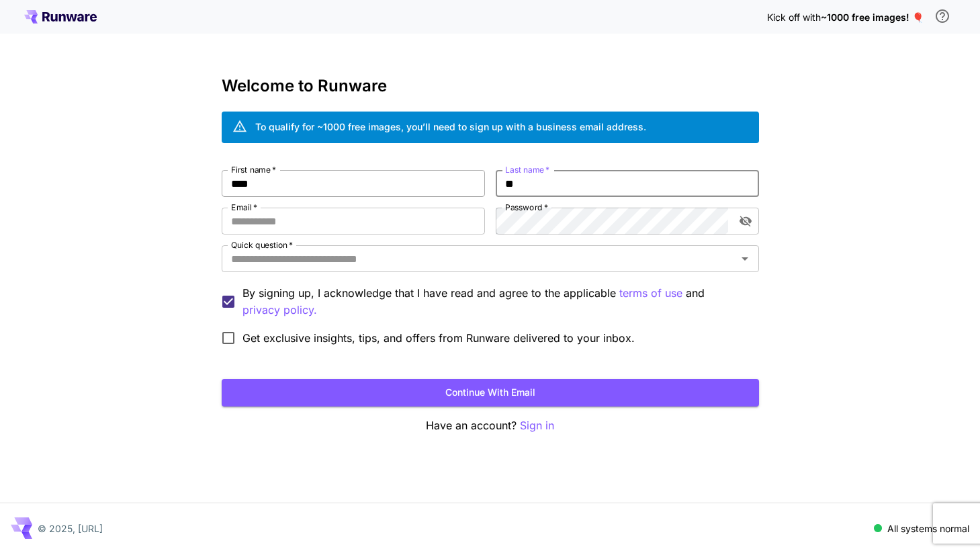  Describe the element at coordinates (280, 310) in the screenshot. I see `p: privacy policy.` at that location.